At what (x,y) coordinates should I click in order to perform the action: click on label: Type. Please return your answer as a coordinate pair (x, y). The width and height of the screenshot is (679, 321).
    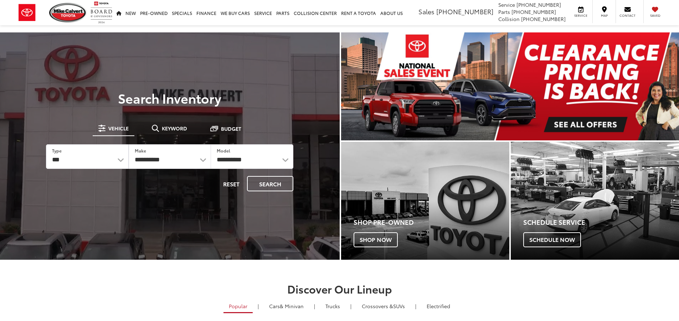
    Looking at the image, I should click on (57, 150).